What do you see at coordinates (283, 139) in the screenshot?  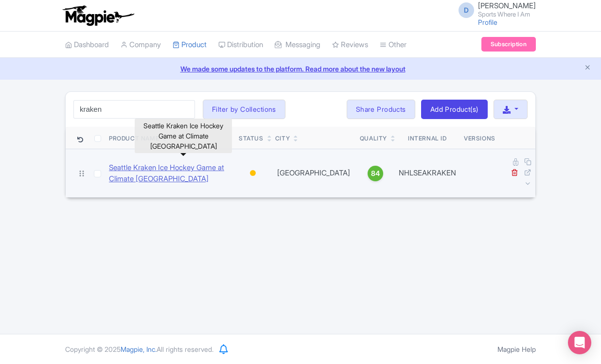 I see `div: City` at bounding box center [283, 139].